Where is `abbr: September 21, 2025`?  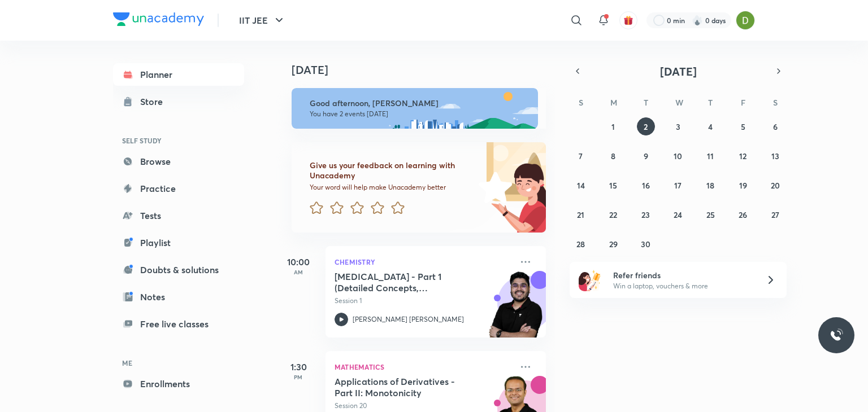
abbr: September 21, 2025 is located at coordinates (580, 215).